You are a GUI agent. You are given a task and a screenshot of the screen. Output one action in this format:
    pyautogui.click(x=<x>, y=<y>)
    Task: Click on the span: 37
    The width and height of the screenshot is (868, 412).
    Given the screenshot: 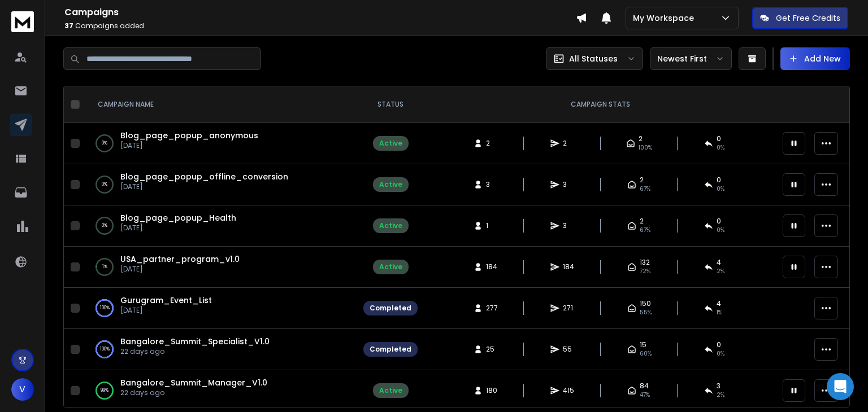 What is the action you would take?
    pyautogui.click(x=69, y=25)
    